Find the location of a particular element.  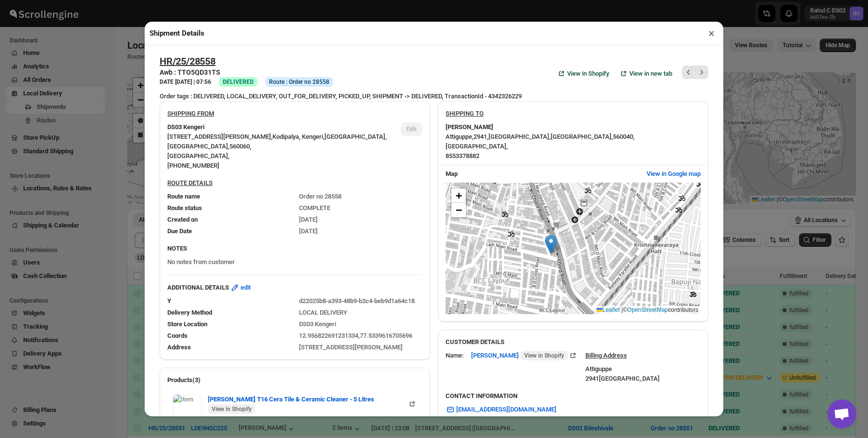

span: View in new tab is located at coordinates (650, 74).